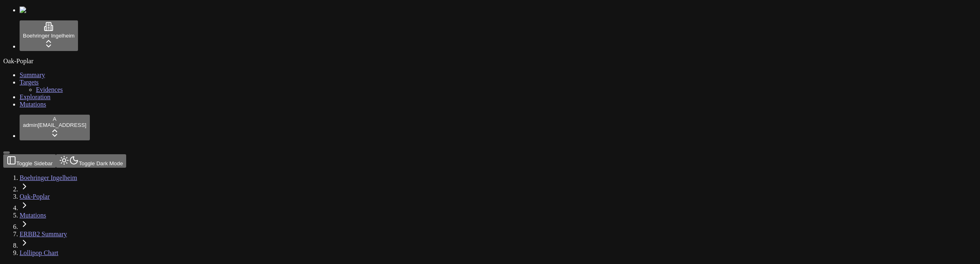 Image resolution: width=980 pixels, height=264 pixels. Describe the element at coordinates (49, 35) in the screenshot. I see `span: Boehringer Ingelheim` at that location.